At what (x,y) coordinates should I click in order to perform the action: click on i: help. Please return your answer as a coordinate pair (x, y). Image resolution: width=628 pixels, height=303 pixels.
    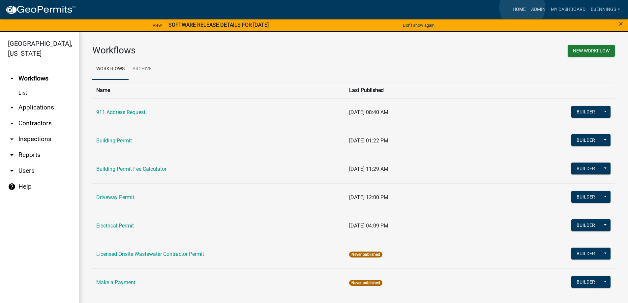
    Looking at the image, I should click on (12, 186).